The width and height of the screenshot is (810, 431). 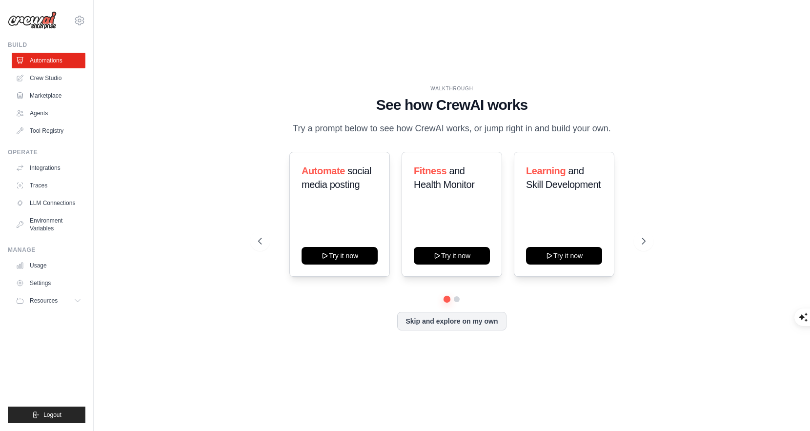 I want to click on div: Build, so click(x=46, y=45).